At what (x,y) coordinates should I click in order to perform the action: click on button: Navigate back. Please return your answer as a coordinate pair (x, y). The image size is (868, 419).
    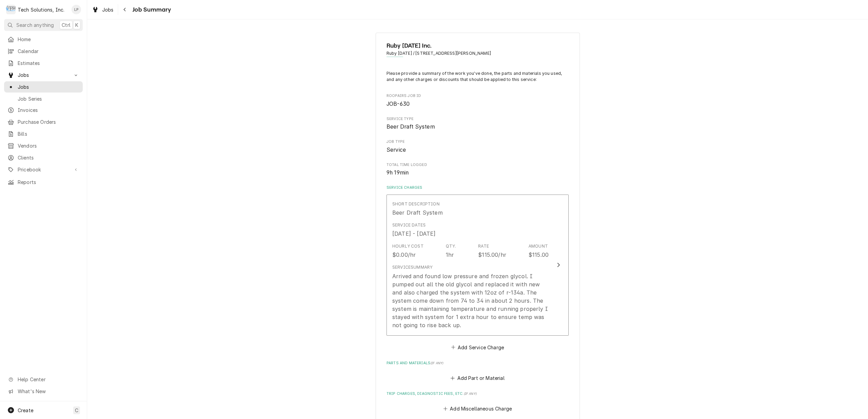
    Looking at the image, I should click on (125, 10).